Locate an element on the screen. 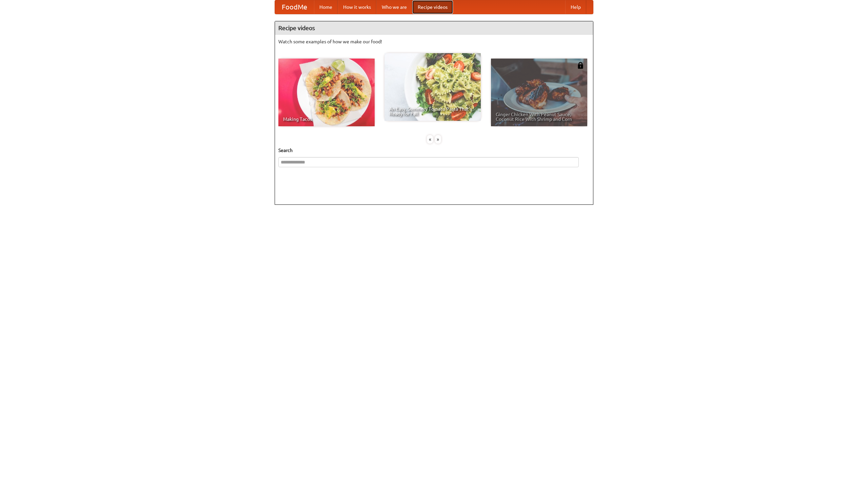 Image resolution: width=868 pixels, height=479 pixels. p: Watch some examples of how we make our food! is located at coordinates (434, 42).